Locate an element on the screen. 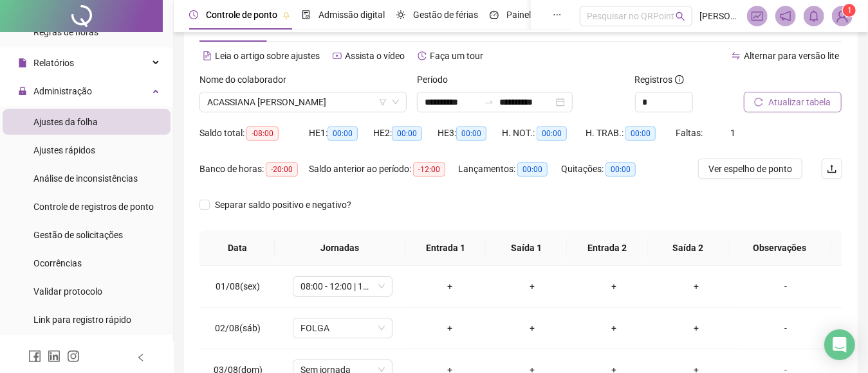 The height and width of the screenshot is (373, 868). span: Faça um tour is located at coordinates (456, 56).